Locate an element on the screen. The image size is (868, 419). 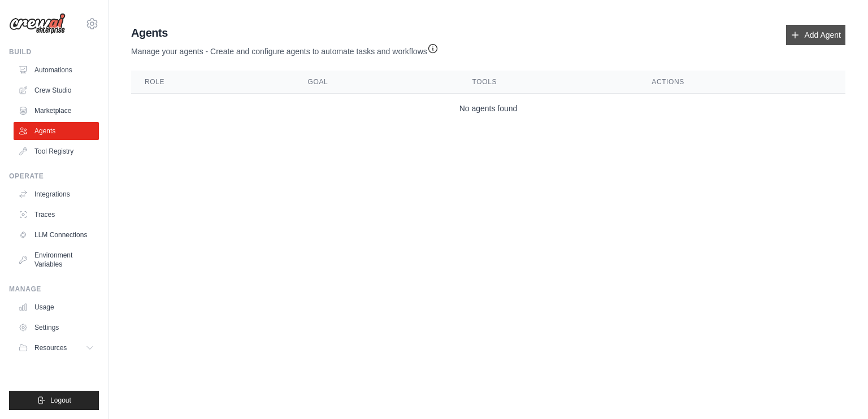
td: No agents found is located at coordinates (488, 108).